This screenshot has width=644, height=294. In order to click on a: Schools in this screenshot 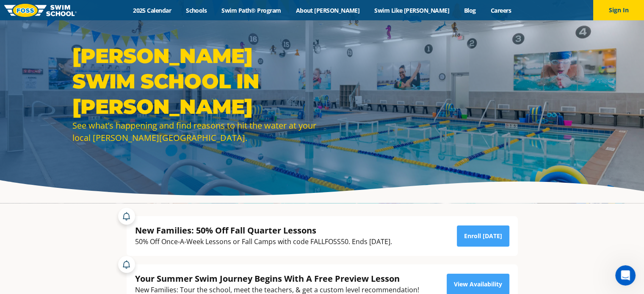, I will do `click(196, 10)`.